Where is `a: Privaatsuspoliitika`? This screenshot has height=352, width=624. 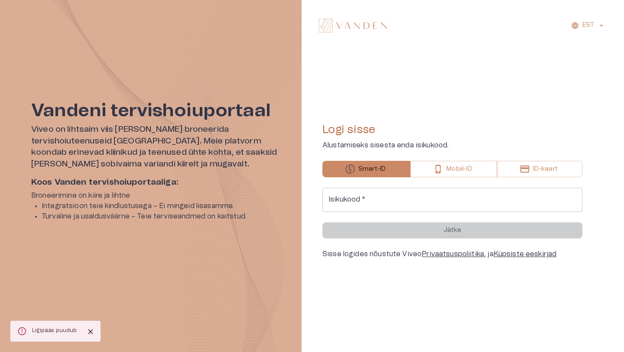
a: Privaatsuspoliitika is located at coordinates (453, 254).